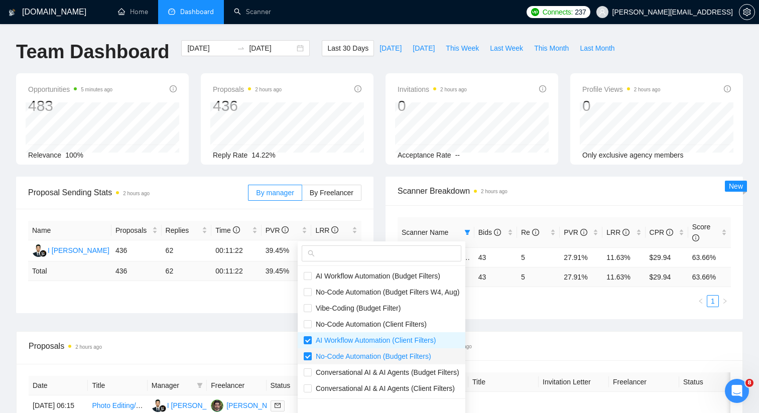  I want to click on span: setting, so click(747, 12).